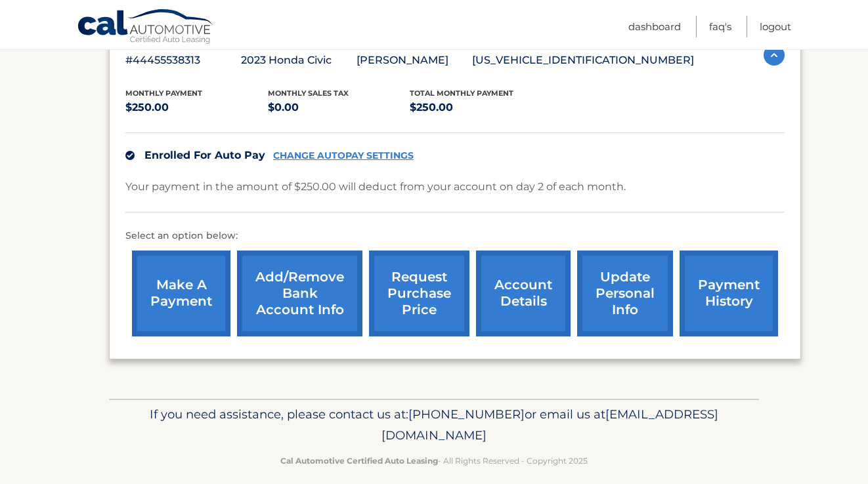  Describe the element at coordinates (523, 293) in the screenshot. I see `a: account details` at that location.